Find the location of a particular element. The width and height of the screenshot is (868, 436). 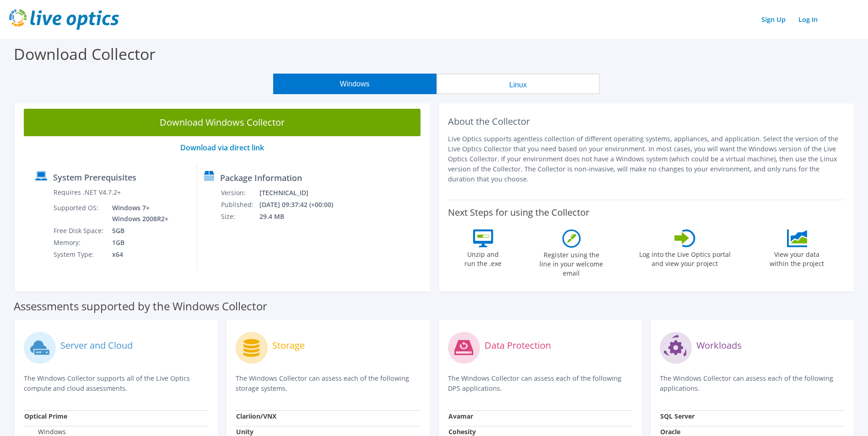

img: live_optics_svg.svg is located at coordinates (64, 19).